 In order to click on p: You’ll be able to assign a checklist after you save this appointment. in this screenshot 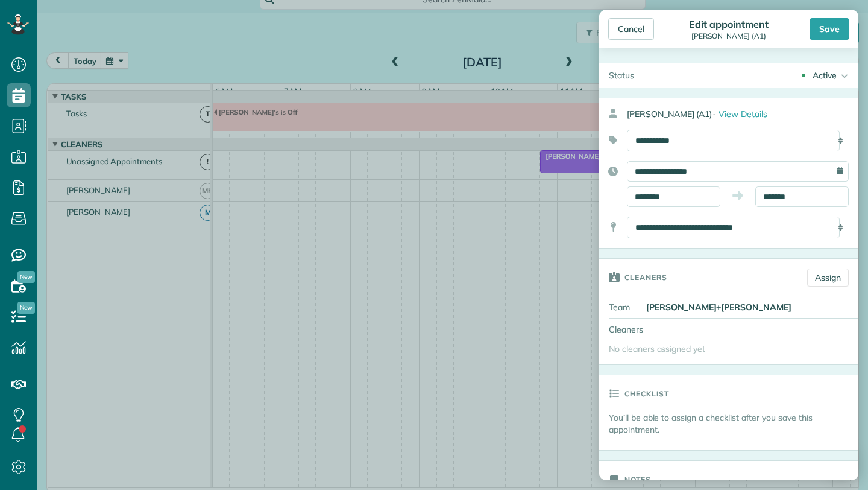, I will do `click(733, 423)`.